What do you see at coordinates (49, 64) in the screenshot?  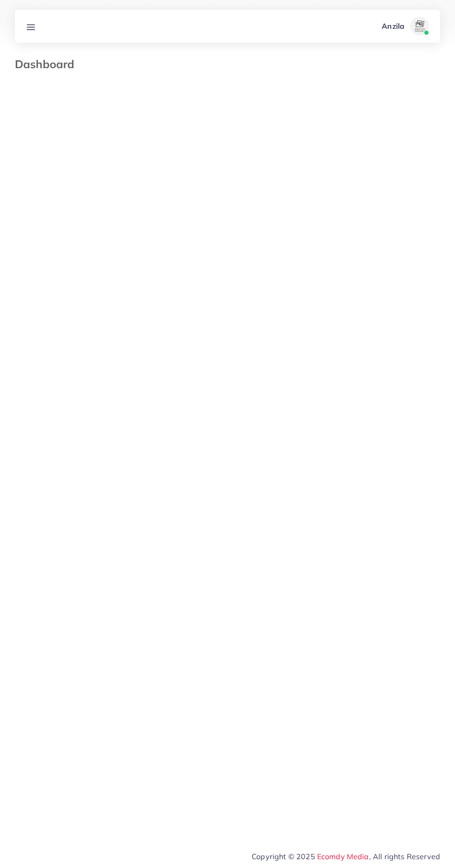 I see `h3: Dashboard` at bounding box center [49, 64].